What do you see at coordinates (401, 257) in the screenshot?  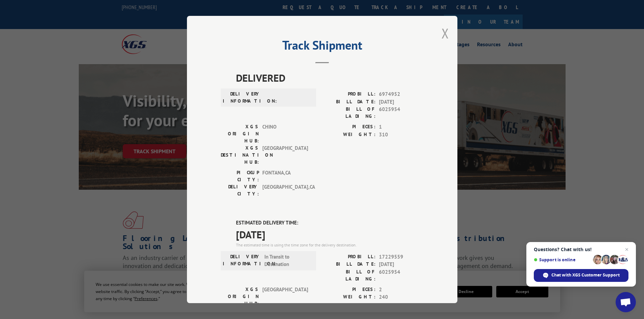 I see `span: 17229559` at bounding box center [401, 257].